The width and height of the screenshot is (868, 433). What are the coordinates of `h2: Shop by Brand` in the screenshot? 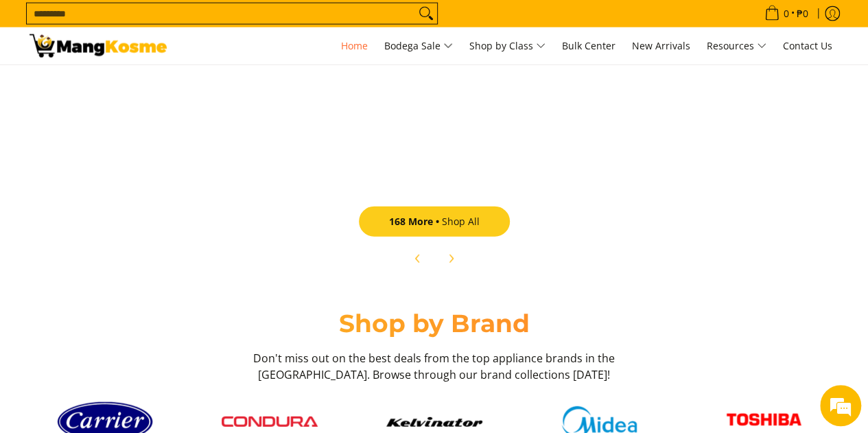 It's located at (434, 323).